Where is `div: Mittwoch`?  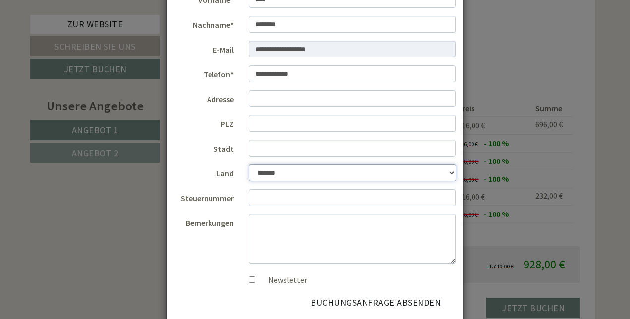 div: Mittwoch is located at coordinates (195, 16).